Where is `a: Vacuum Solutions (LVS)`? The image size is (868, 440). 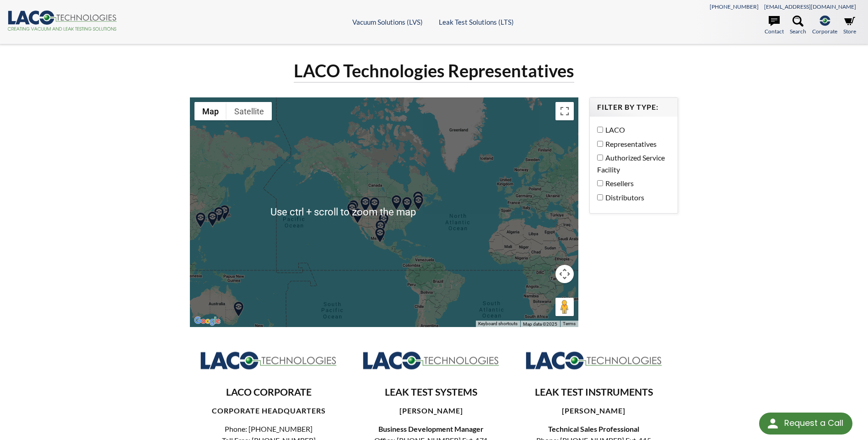
a: Vacuum Solutions (LVS) is located at coordinates (388, 22).